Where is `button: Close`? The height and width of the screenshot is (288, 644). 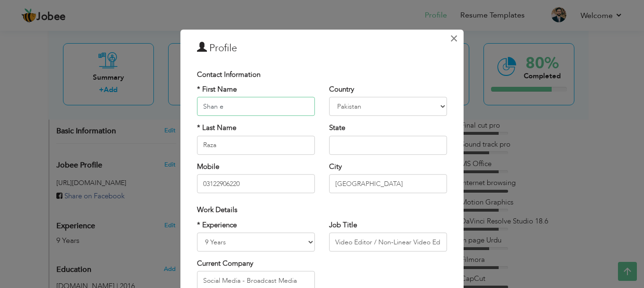
button: Close is located at coordinates (454, 38).